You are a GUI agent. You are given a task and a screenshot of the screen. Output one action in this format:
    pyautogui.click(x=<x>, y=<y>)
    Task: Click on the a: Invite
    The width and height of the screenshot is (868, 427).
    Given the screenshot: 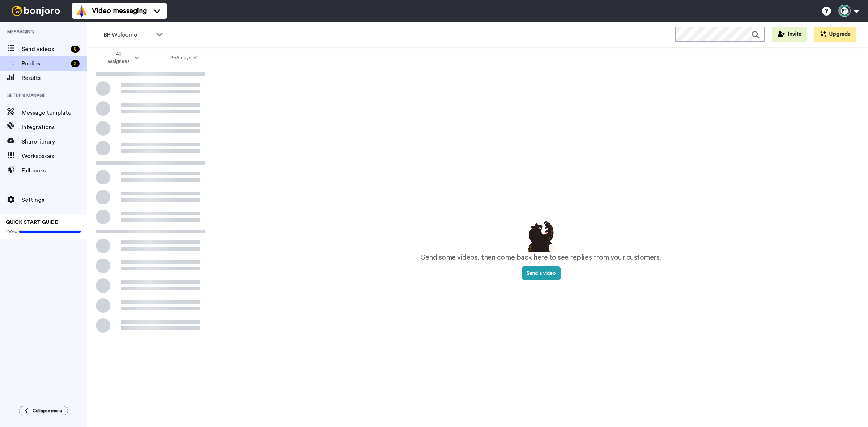 What is the action you would take?
    pyautogui.click(x=790, y=35)
    